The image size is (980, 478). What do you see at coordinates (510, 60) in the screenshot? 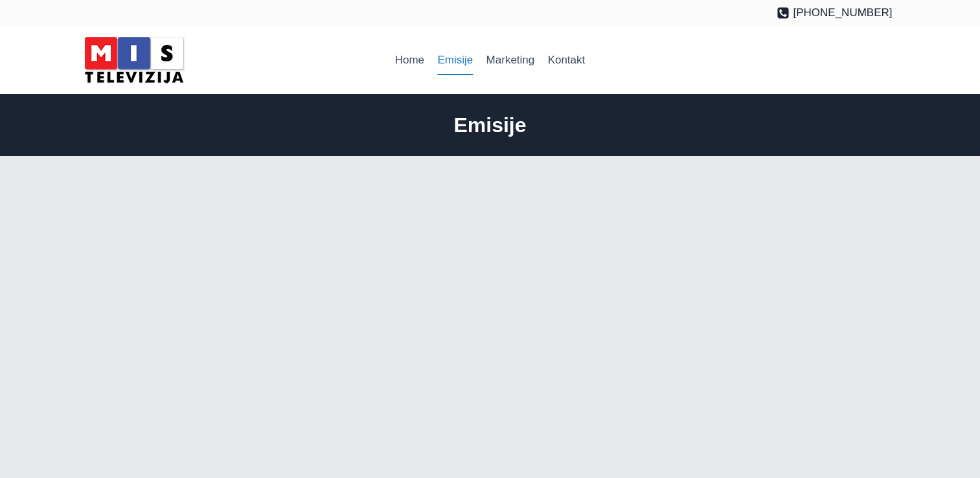
I see `a: Marketing` at bounding box center [510, 60].